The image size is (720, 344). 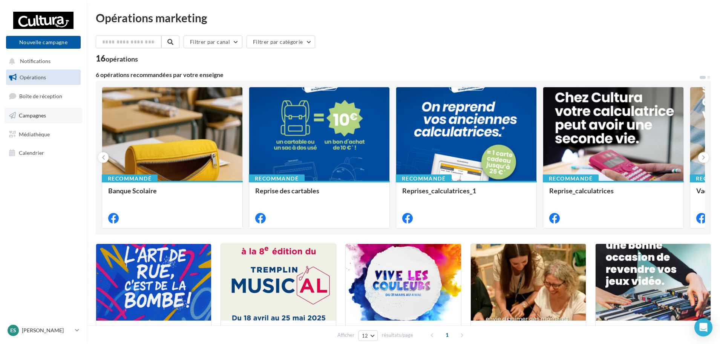 I want to click on a: Boîte de réception, so click(x=43, y=96).